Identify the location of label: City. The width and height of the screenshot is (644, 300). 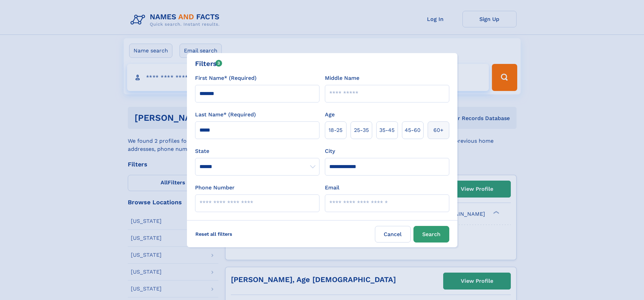
(330, 151).